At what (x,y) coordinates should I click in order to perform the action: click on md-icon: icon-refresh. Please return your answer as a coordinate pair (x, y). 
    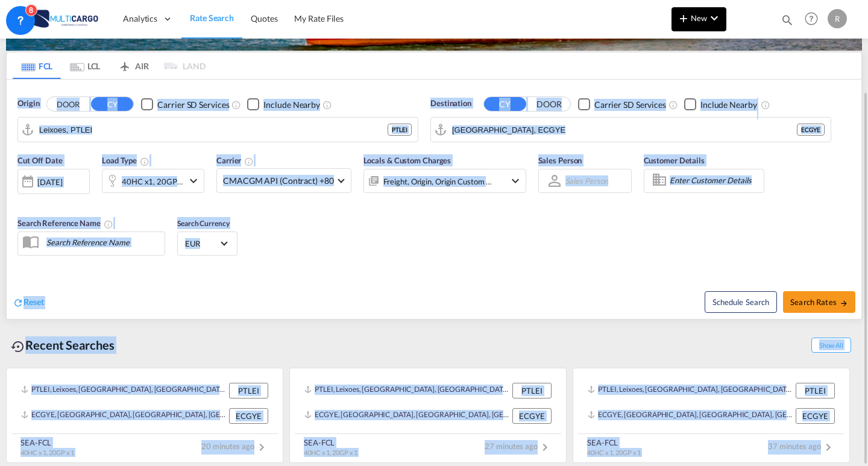
    Looking at the image, I should click on (18, 303).